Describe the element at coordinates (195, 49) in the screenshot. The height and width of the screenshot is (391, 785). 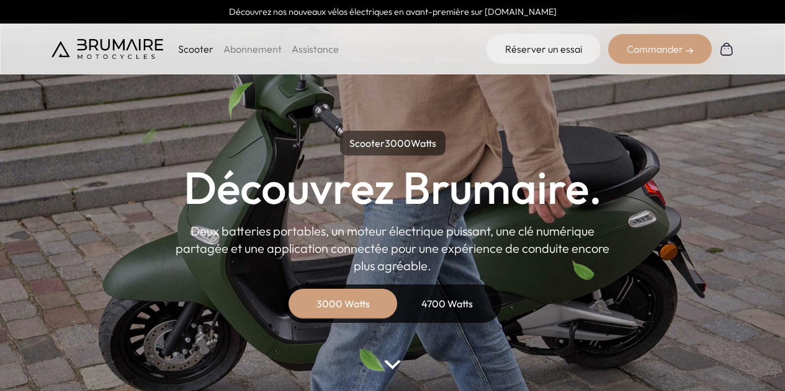
I see `p: Scooter` at that location.